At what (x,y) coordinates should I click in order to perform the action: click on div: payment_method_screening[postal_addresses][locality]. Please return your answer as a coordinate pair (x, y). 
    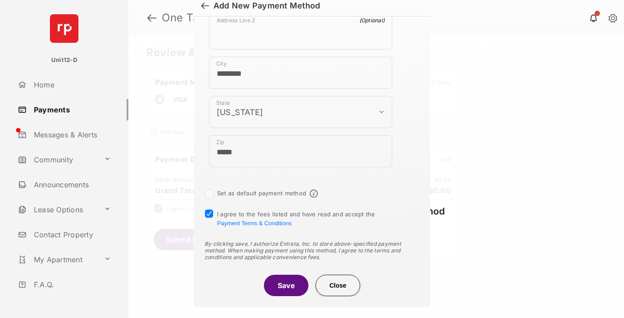
    Looking at the image, I should click on (300, 73).